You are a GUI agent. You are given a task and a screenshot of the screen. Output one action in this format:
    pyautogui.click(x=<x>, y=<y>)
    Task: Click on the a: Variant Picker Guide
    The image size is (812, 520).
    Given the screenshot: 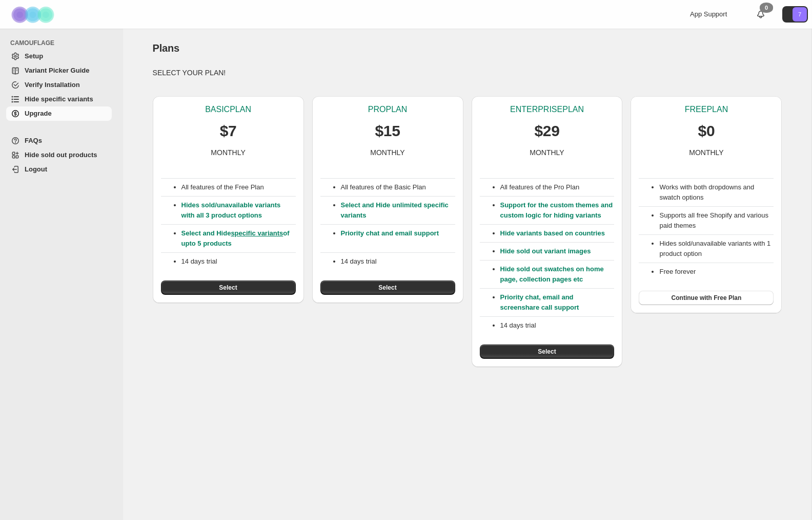 What is the action you would take?
    pyautogui.click(x=59, y=71)
    